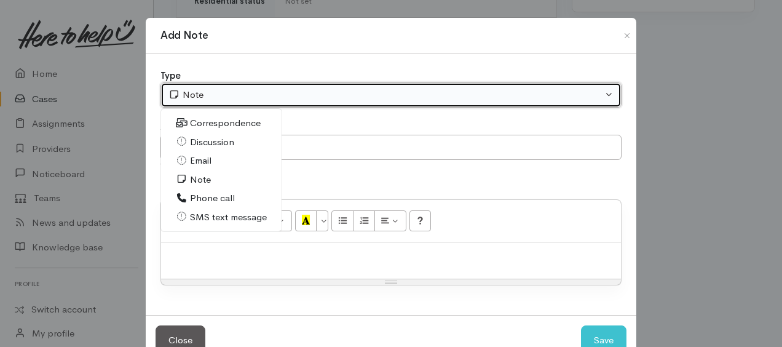 The height and width of the screenshot is (347, 782). I want to click on button: Note, so click(391, 95).